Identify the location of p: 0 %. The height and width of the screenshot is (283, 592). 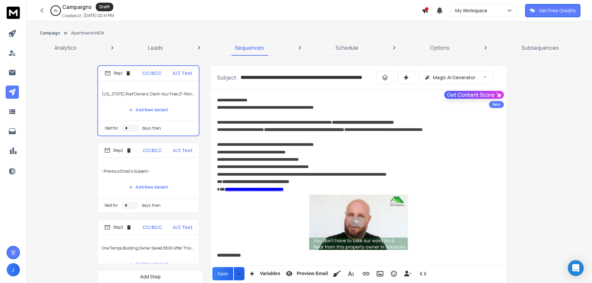
(56, 11).